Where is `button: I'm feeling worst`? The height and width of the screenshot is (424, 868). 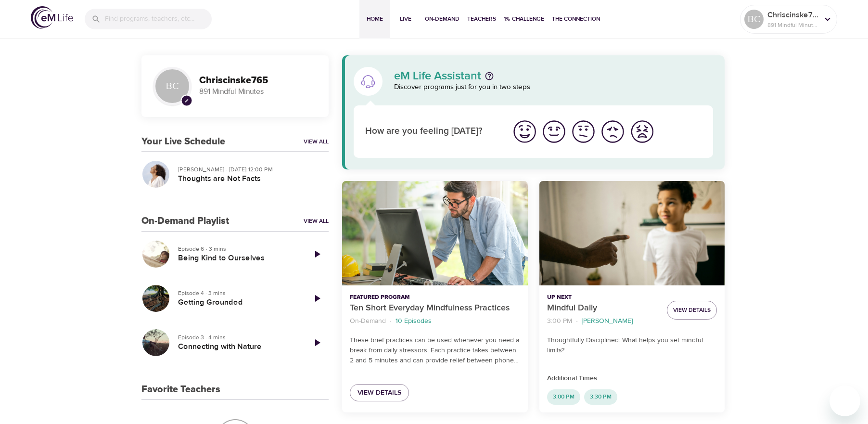 button: I'm feeling worst is located at coordinates (642, 132).